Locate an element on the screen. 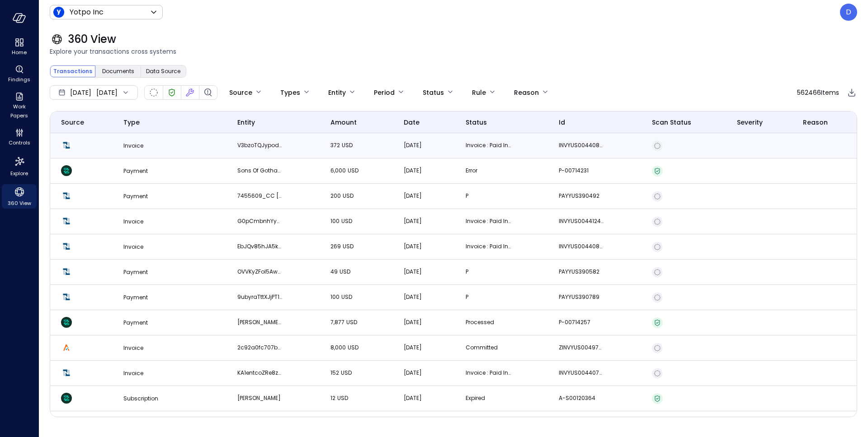  span: entity is located at coordinates (246, 122).